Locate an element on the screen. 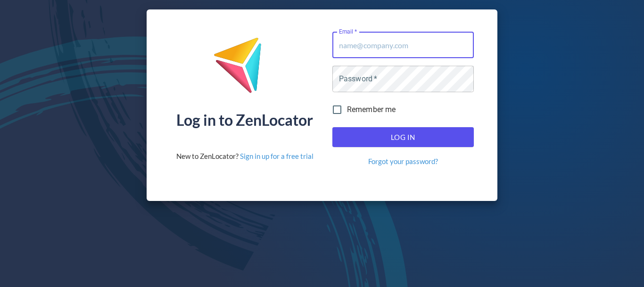 The height and width of the screenshot is (287, 644). span: Log In is located at coordinates (403, 137).